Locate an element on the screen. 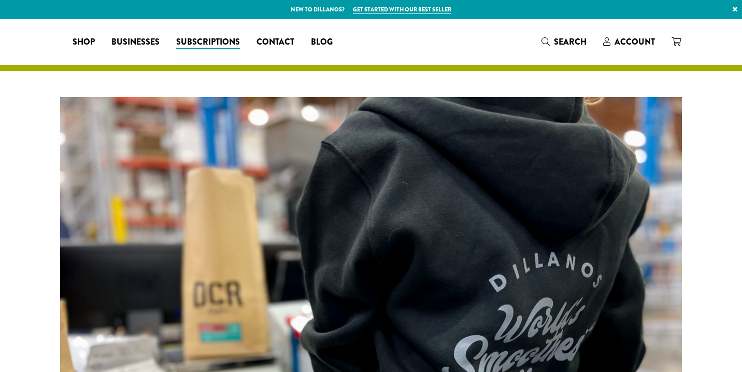 The height and width of the screenshot is (372, 742). span: Subscriptions is located at coordinates (208, 42).